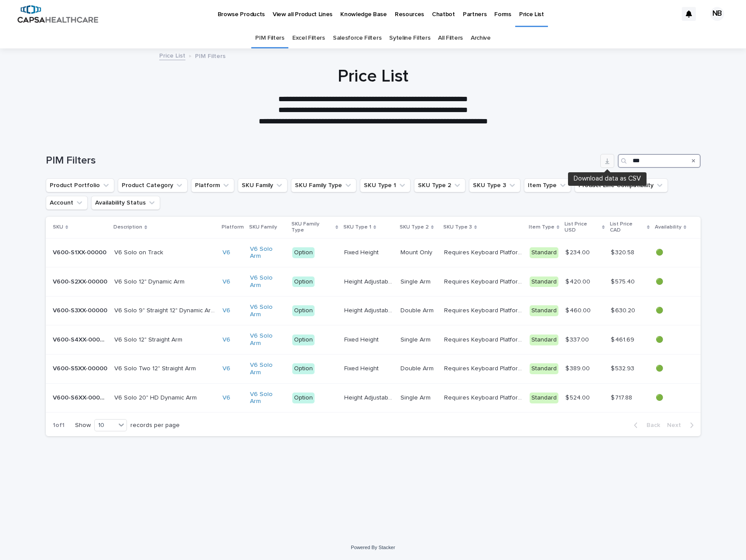  I want to click on p: $ 420.00, so click(578, 281).